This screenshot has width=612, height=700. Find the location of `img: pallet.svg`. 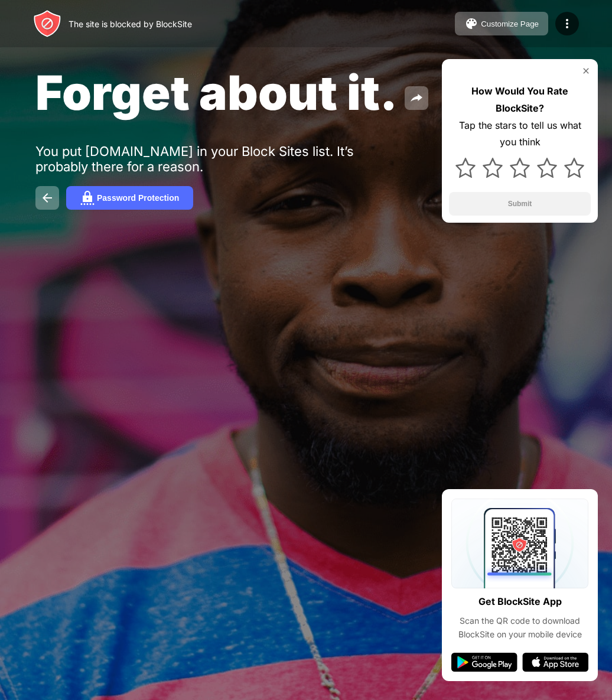

img: pallet.svg is located at coordinates (471, 24).